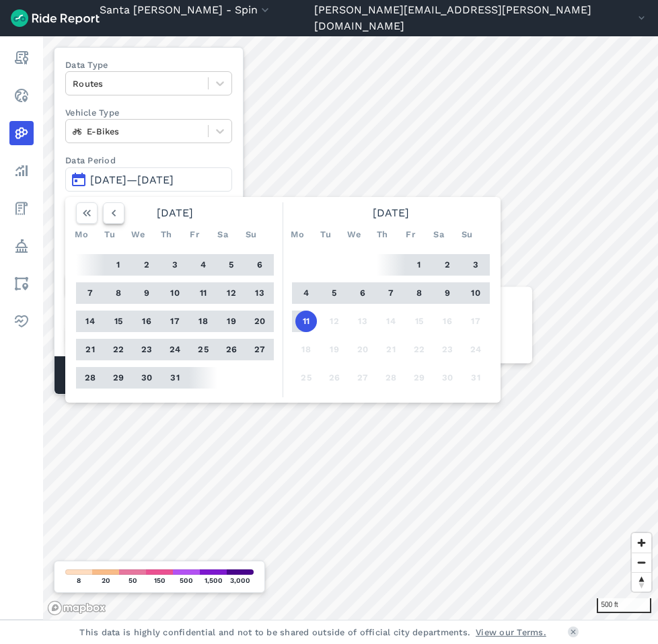 The width and height of the screenshot is (658, 644). I want to click on a: Policy, so click(21, 246).